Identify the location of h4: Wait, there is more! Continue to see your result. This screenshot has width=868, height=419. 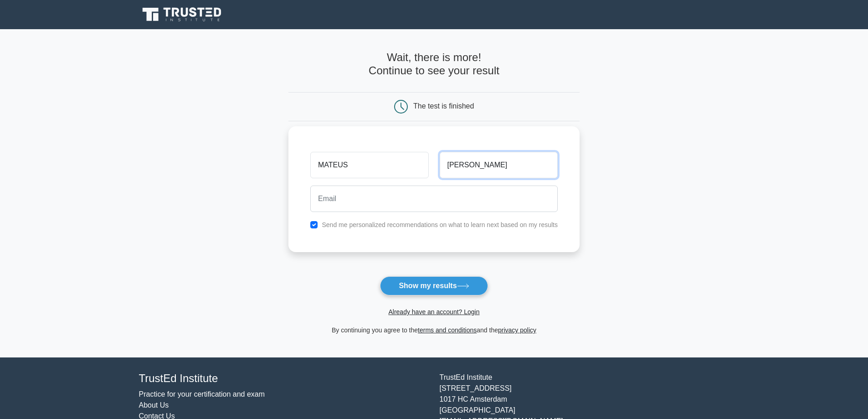
(434, 64).